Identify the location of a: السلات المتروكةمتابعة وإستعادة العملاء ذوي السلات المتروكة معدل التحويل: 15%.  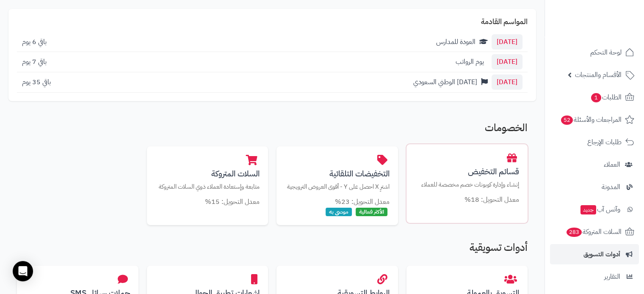
(207, 181).